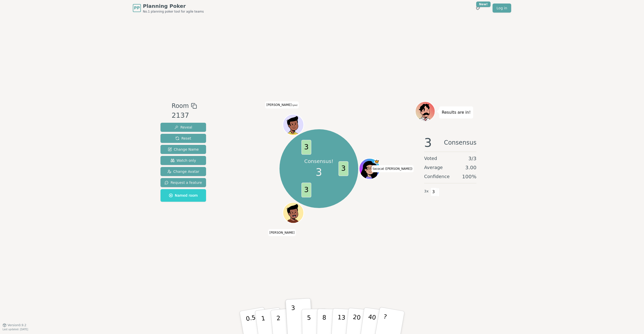 The image size is (644, 334). I want to click on span: 100 %, so click(469, 176).